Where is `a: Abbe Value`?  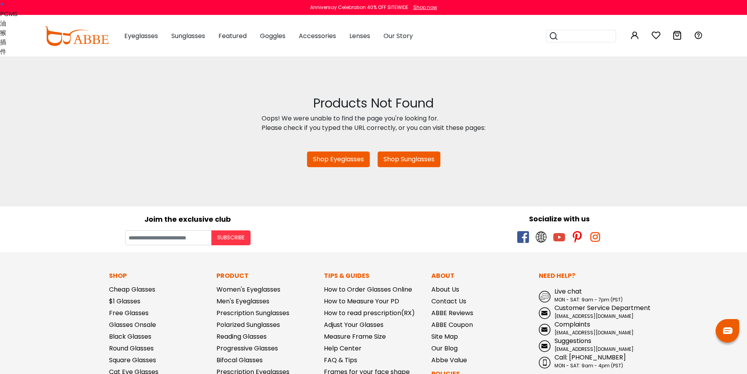 a: Abbe Value is located at coordinates (449, 359).